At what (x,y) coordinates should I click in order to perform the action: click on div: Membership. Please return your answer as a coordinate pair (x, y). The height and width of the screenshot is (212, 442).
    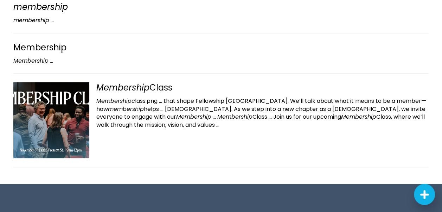
    Looking at the image, I should click on (221, 47).